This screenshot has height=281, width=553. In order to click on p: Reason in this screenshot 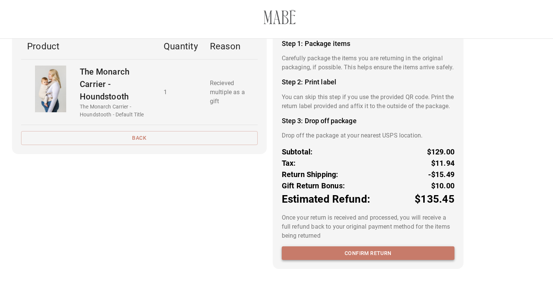, I will do `click(231, 46)`.